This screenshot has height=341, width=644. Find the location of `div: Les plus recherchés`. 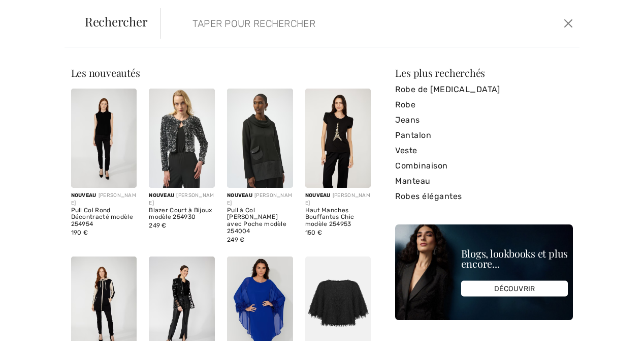

div: Les plus recherchés is located at coordinates (484, 73).